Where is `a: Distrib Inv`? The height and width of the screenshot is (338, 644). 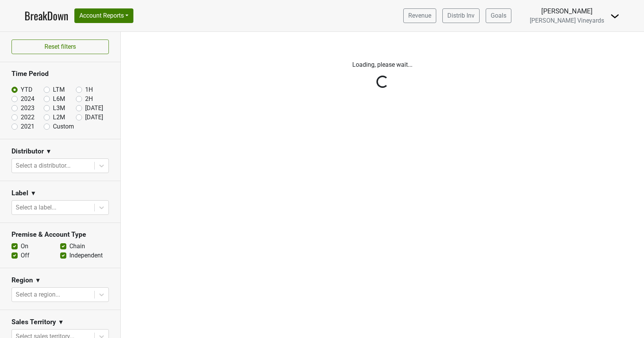
a: Distrib Inv is located at coordinates (461, 15).